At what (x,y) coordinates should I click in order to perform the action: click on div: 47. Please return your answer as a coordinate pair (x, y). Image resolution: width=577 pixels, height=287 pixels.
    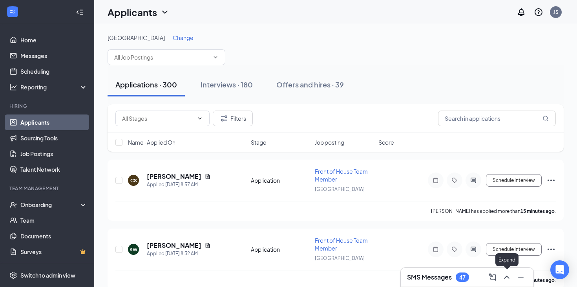
    Looking at the image, I should click on (462, 277).